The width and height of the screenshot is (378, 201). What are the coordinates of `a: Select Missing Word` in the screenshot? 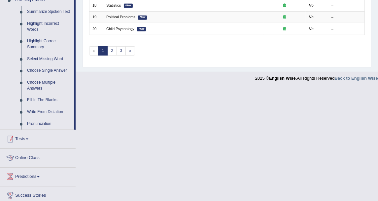 It's located at (49, 59).